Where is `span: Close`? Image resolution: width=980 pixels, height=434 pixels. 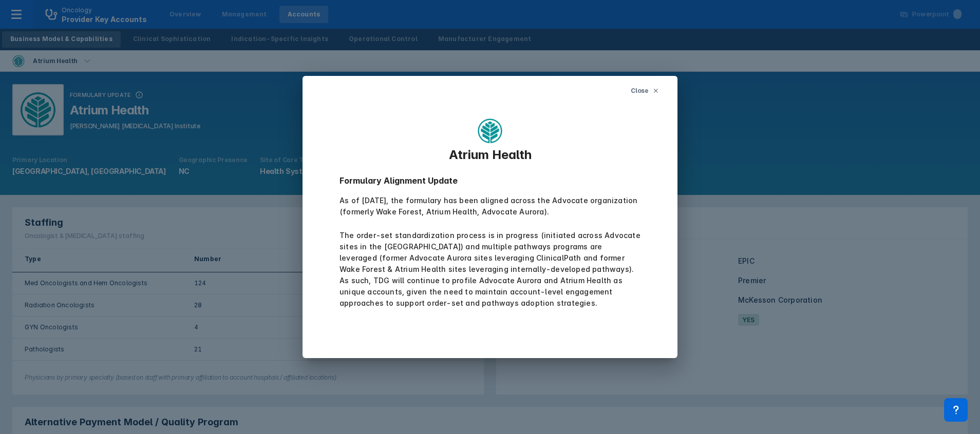
span: Close is located at coordinates (640, 91).